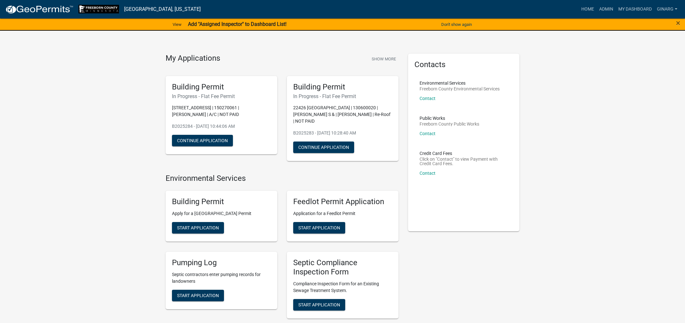  Describe the element at coordinates (237, 24) in the screenshot. I see `strong: Add "Assigned Inspector" to Dashboard List!` at that location.